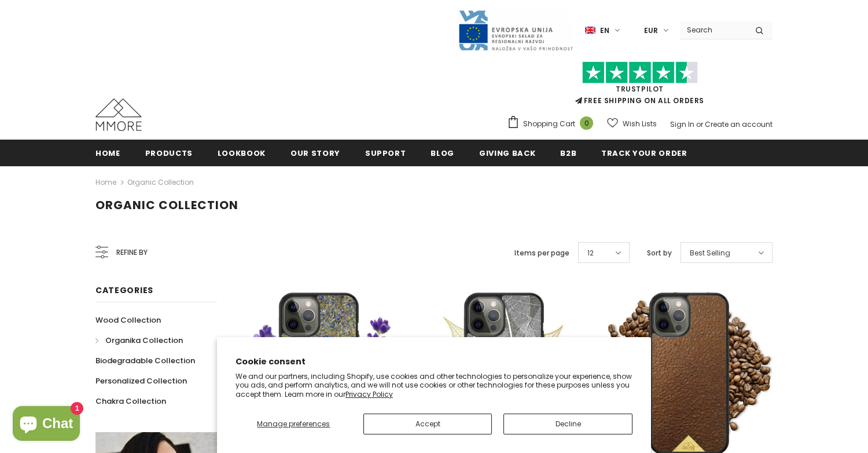 Image resolution: width=868 pixels, height=453 pixels. What do you see at coordinates (738, 124) in the screenshot?
I see `a: Create an account` at bounding box center [738, 124].